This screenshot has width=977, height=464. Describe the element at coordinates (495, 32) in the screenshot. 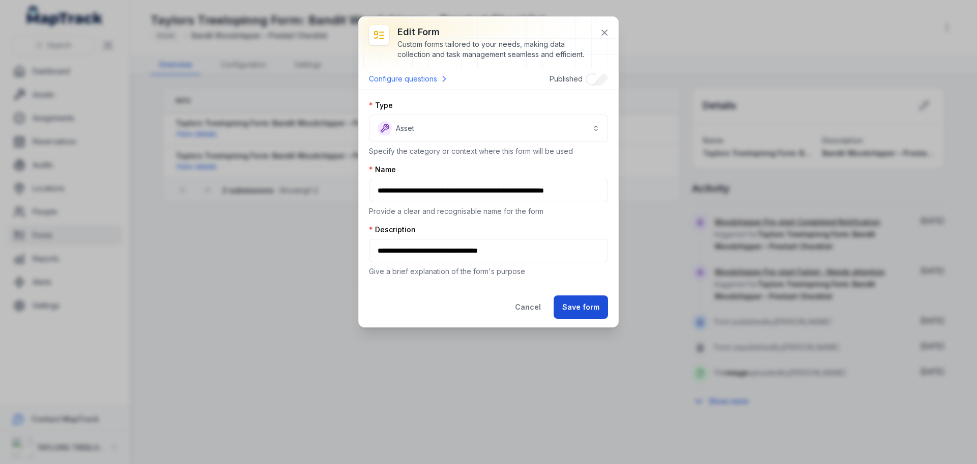

I see `h3: Edit form` at that location.